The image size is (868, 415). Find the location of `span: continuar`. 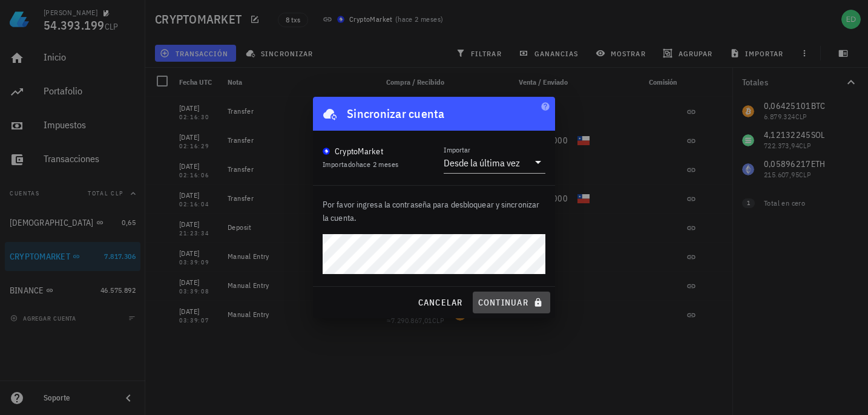

span: continuar is located at coordinates (512, 302).